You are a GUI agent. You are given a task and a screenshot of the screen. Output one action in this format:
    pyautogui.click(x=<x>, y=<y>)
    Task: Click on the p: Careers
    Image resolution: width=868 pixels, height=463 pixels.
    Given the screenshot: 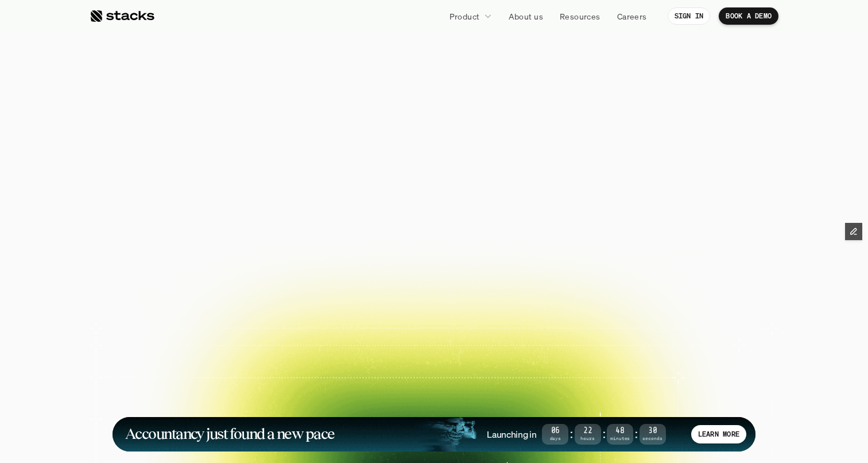 What is the action you would take?
    pyautogui.click(x=632, y=16)
    